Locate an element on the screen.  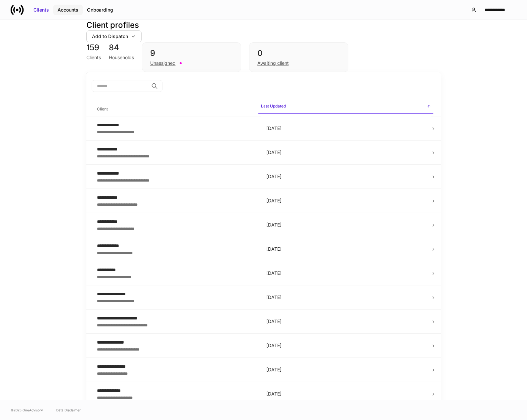
a: Data Disclaimer is located at coordinates (68, 410).